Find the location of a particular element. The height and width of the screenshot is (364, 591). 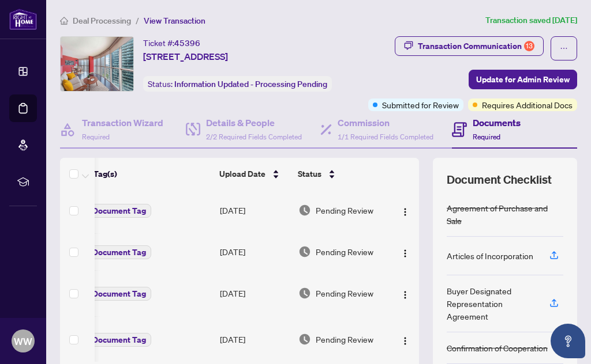

span: Information Updated - Processing Pending is located at coordinates (250, 85).